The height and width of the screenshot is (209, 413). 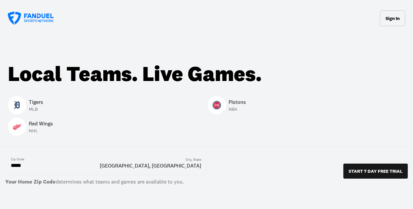 What do you see at coordinates (36, 109) in the screenshot?
I see `p: MLB` at bounding box center [36, 109].